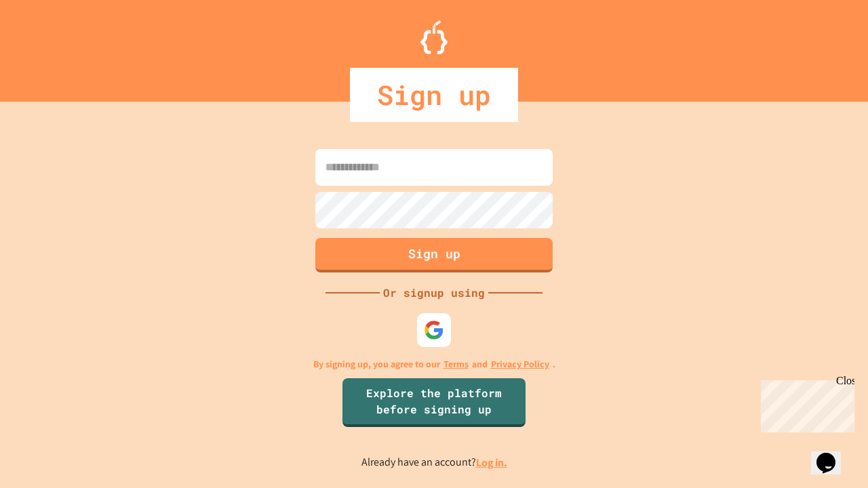 This screenshot has height=488, width=868. What do you see at coordinates (434, 37) in the screenshot?
I see `img: Logo.svg` at bounding box center [434, 37].